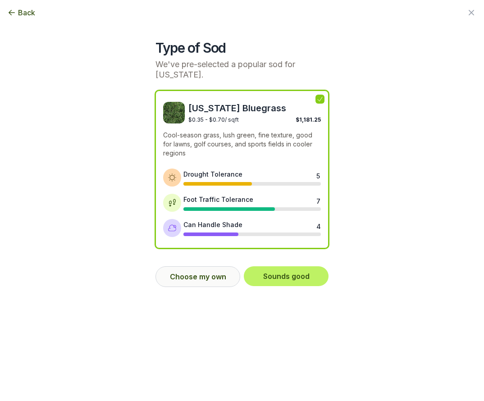 This screenshot has width=484, height=401. I want to click on span: $0.35 - $0.70 / sqft, so click(214, 119).